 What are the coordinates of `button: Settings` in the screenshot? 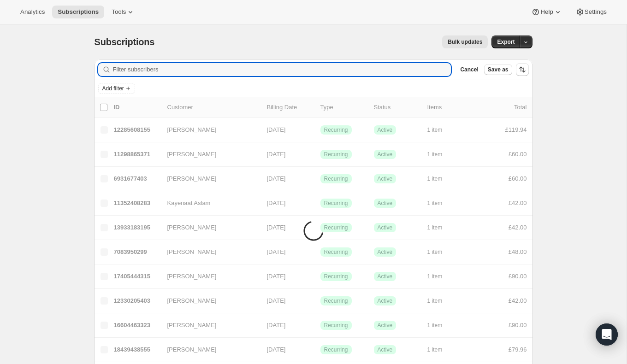 It's located at (591, 12).